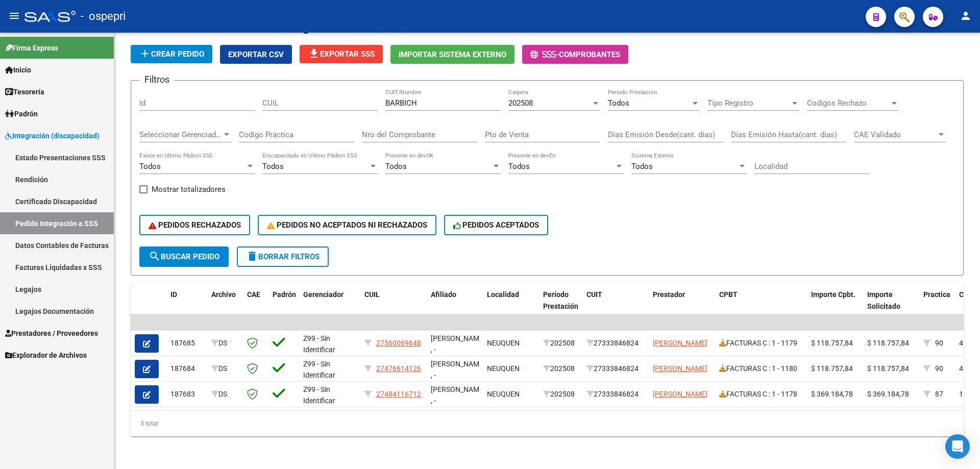  Describe the element at coordinates (939, 394) in the screenshot. I see `span: 87` at that location.